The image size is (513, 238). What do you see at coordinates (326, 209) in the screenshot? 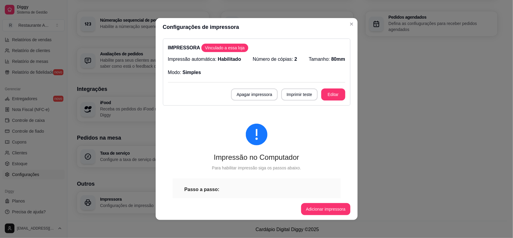
I see `button: Adicionar impressora` at bounding box center [326, 209].